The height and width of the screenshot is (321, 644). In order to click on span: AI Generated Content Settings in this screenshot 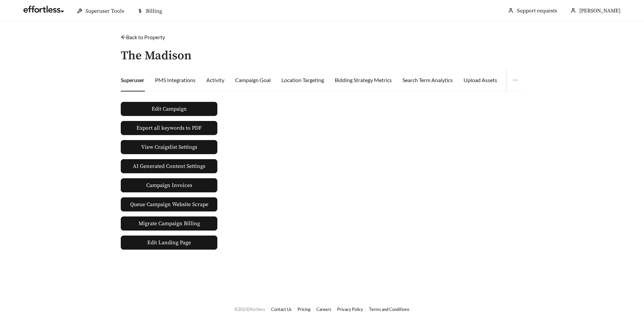, I will do `click(169, 166)`.